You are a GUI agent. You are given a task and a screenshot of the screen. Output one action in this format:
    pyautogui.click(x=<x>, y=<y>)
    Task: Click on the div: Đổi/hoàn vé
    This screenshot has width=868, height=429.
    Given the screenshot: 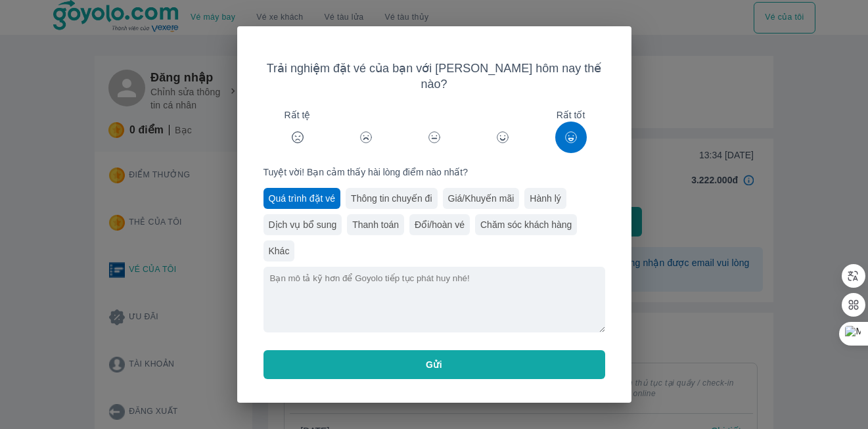 What is the action you would take?
    pyautogui.click(x=440, y=224)
    